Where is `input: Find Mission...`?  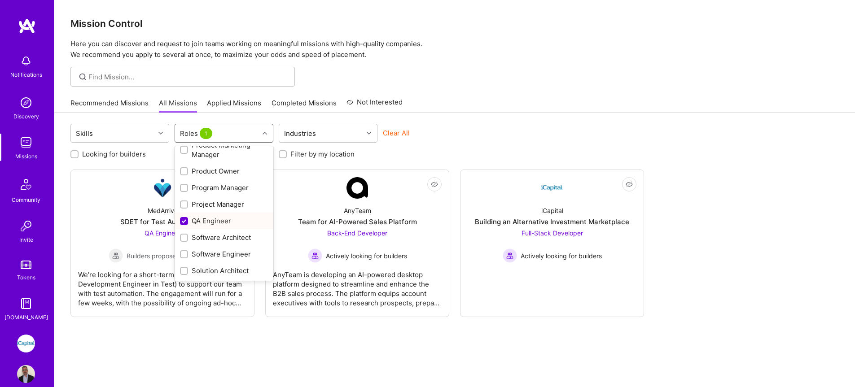 input: Find Mission... is located at coordinates (188, 77).